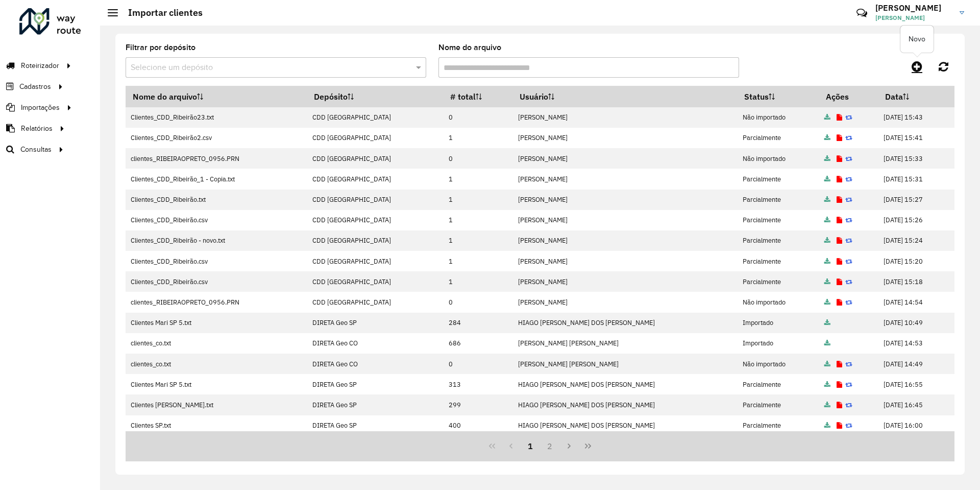  I want to click on button: Last Page, so click(588, 446).